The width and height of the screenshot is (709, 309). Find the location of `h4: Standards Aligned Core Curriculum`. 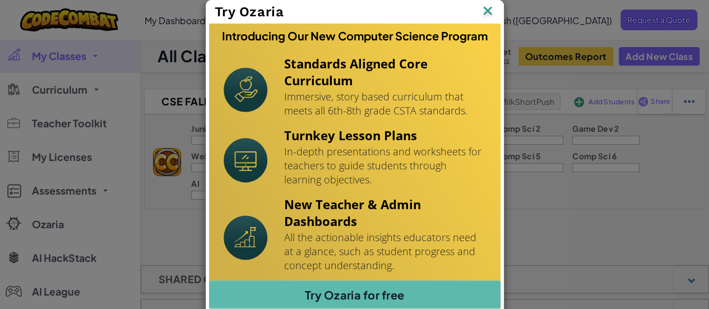

h4: Standards Aligned Core Curriculum is located at coordinates (385, 72).